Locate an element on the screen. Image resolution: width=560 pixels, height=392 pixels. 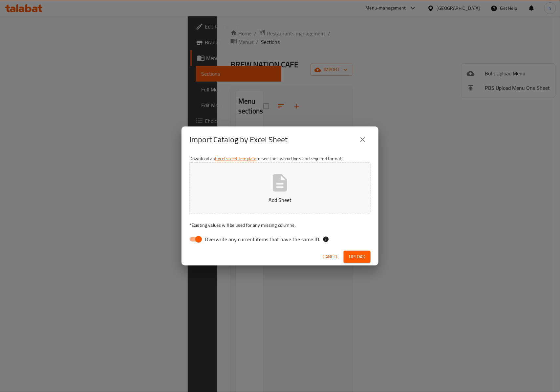
span: Overwrite any current items that have the same ID. is located at coordinates (262, 239).